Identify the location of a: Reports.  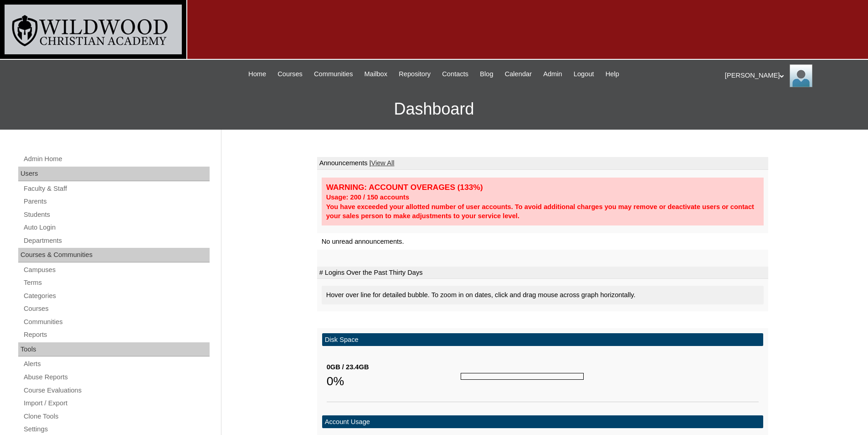
(116, 334).